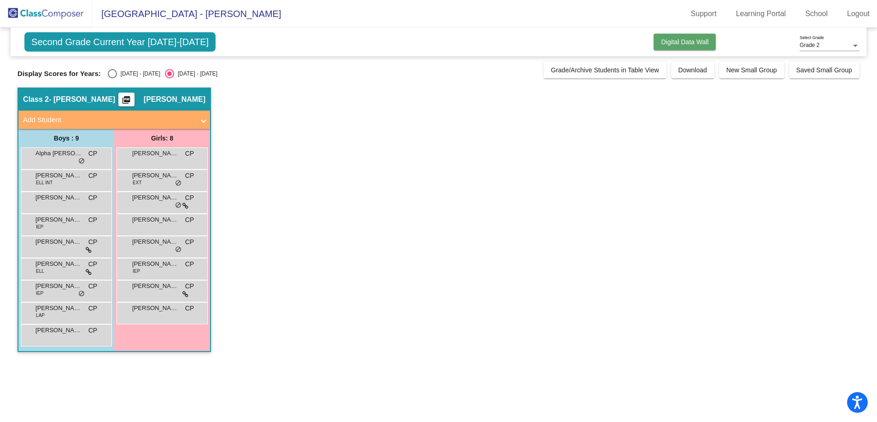 Image resolution: width=877 pixels, height=422 pixels. Describe the element at coordinates (109, 120) in the screenshot. I see `mat-panel-title: Add Student` at that location.